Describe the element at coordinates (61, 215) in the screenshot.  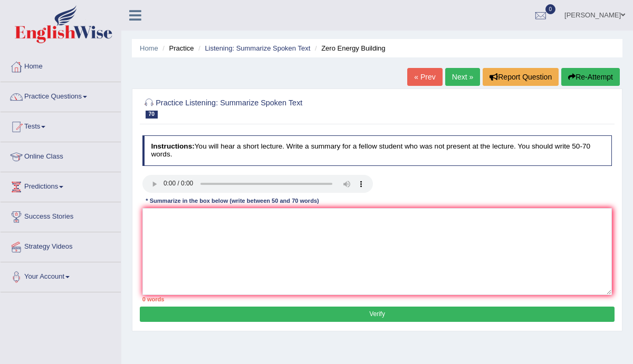
I see `a: Success Stories` at that location.